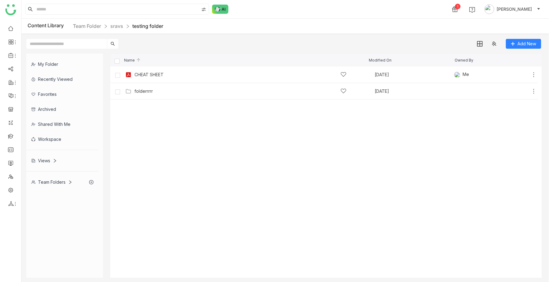 The image size is (549, 282). Describe the element at coordinates (62, 79) in the screenshot. I see `div: Recently Viewed` at that location.